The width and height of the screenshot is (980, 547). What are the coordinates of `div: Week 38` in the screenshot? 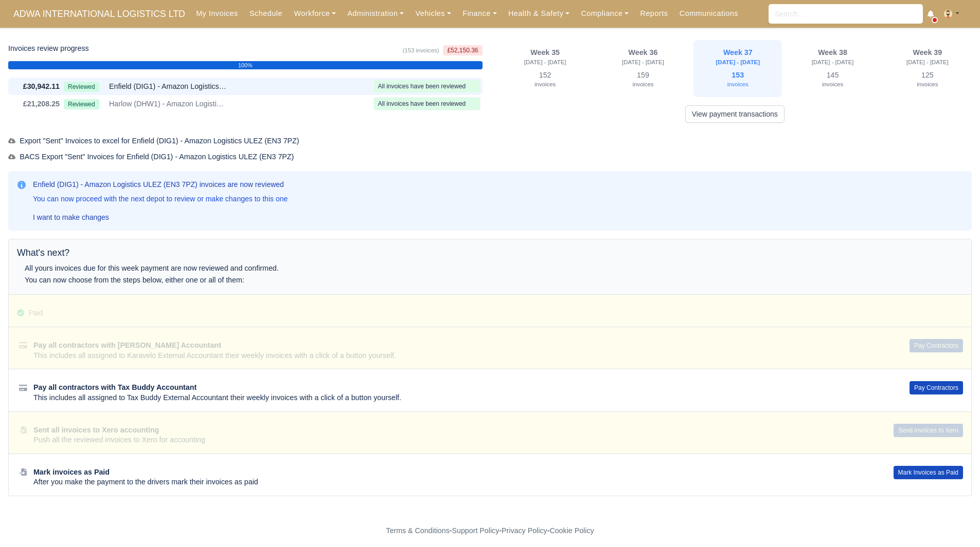 It's located at (832, 53).